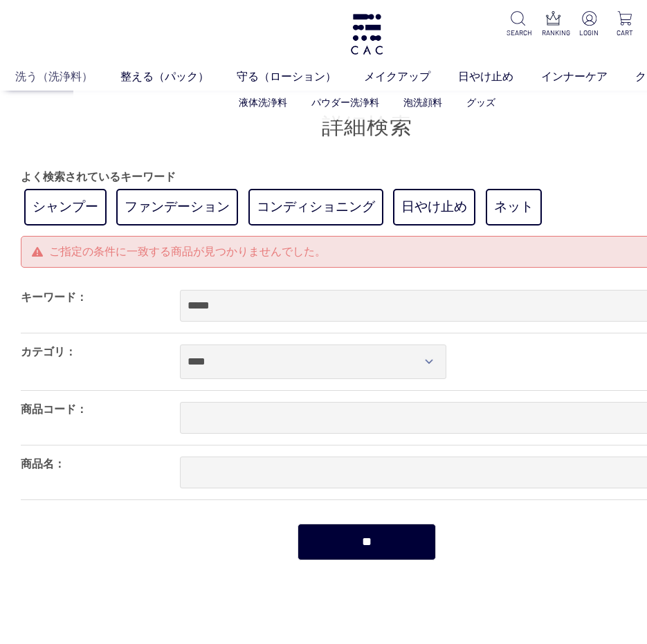  What do you see at coordinates (624, 33) in the screenshot?
I see `p: CART` at bounding box center [624, 33].